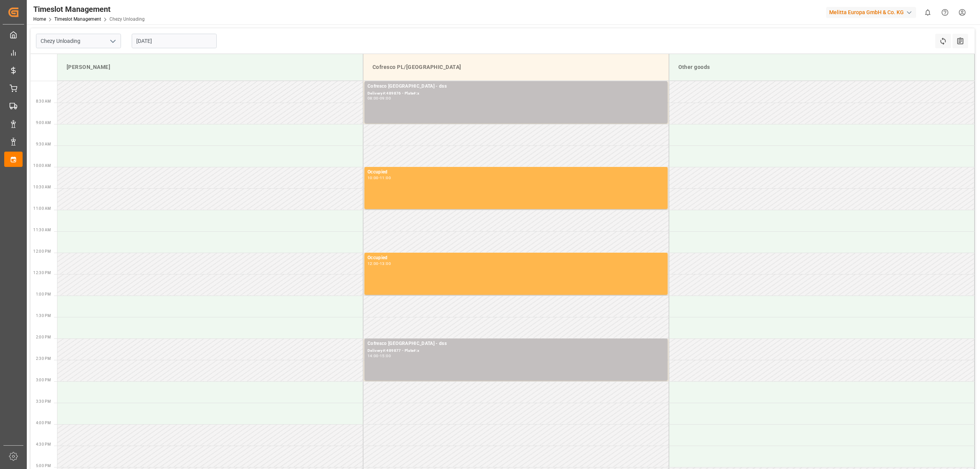 Image resolution: width=980 pixels, height=469 pixels. I want to click on span: 3:00 PM, so click(43, 380).